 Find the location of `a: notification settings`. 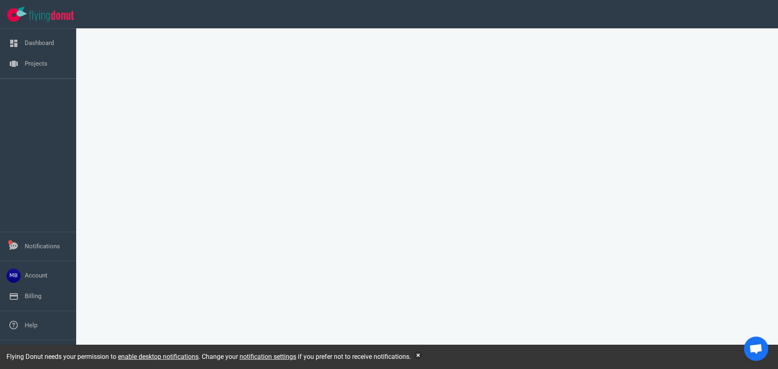

a: notification settings is located at coordinates (268, 357).